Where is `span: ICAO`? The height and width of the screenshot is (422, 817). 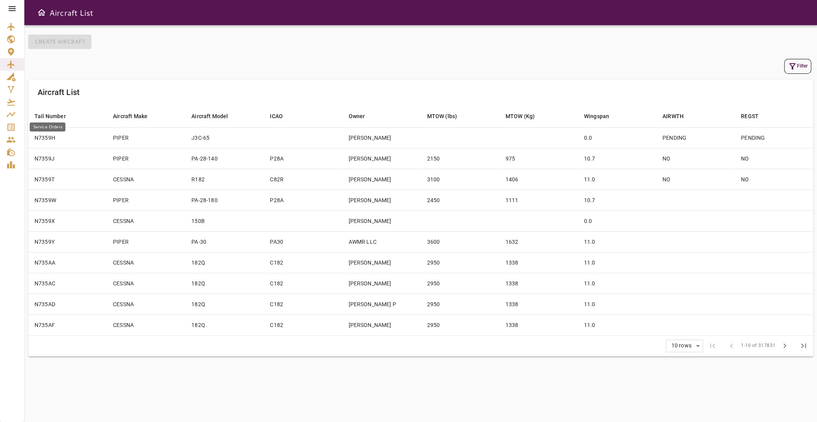 span: ICAO is located at coordinates (281, 116).